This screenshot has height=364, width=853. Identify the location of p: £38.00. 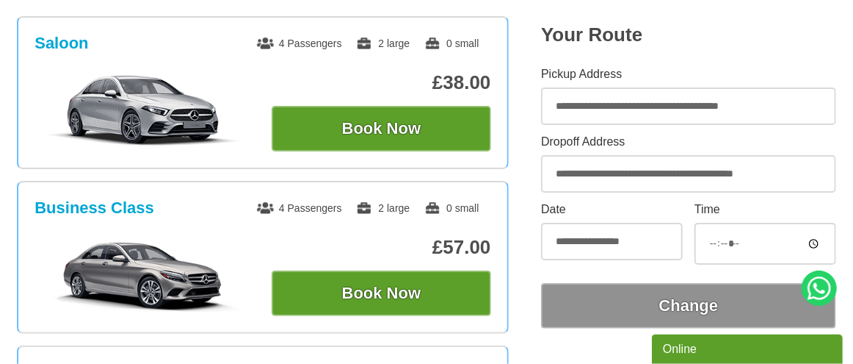
(381, 82).